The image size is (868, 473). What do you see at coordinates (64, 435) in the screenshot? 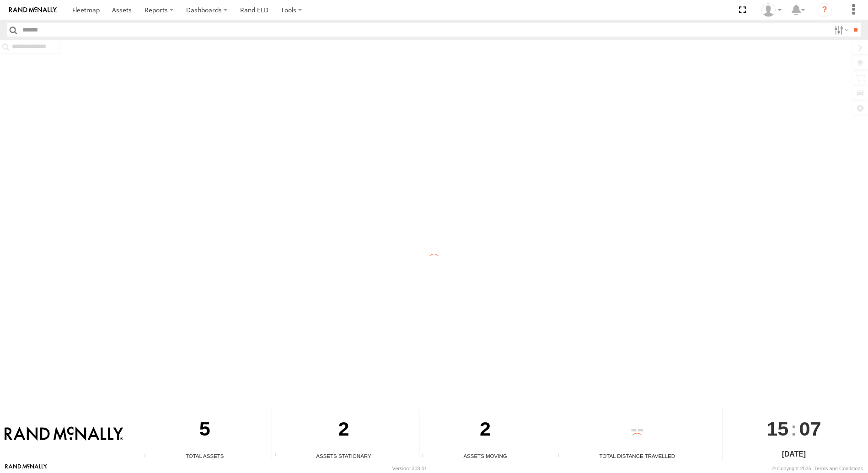
I see `img: Rand McNally` at bounding box center [64, 435].